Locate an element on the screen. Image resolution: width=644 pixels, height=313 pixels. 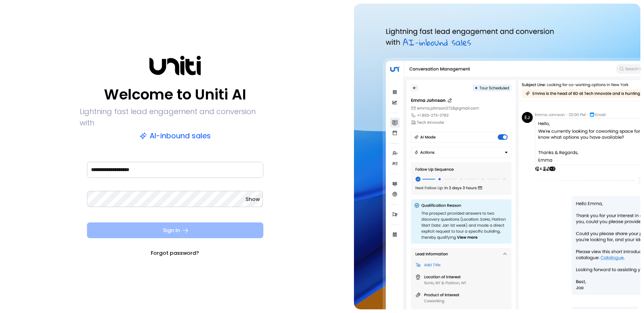
img: auth-hero.png is located at coordinates (497, 156).